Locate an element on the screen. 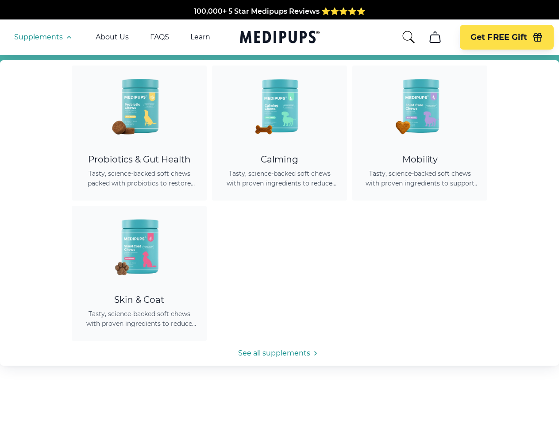 The width and height of the screenshot is (559, 425). a: Skin & Coat Chews - MedipupsSkin & CoatTasty, science-backed soft chews with proven ingredients t... is located at coordinates (139, 273).